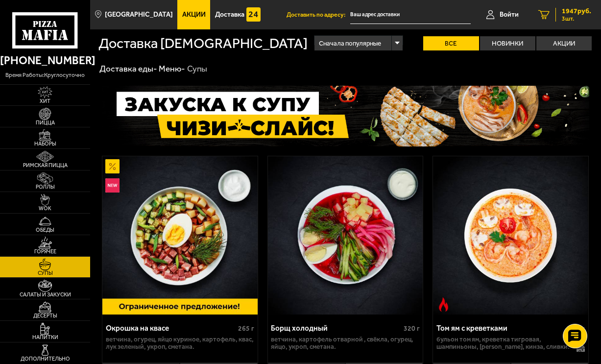 Image resolution: width=601 pixels, height=364 pixels. Describe the element at coordinates (180, 235) in the screenshot. I see `img: Окрошка на квасе` at that location.